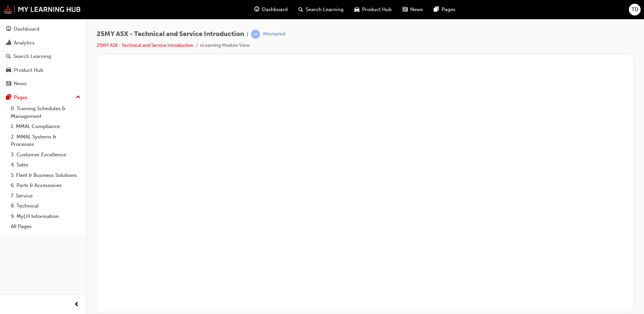 This screenshot has width=644, height=314. I want to click on a: 1. MMAL Compliance, so click(45, 126).